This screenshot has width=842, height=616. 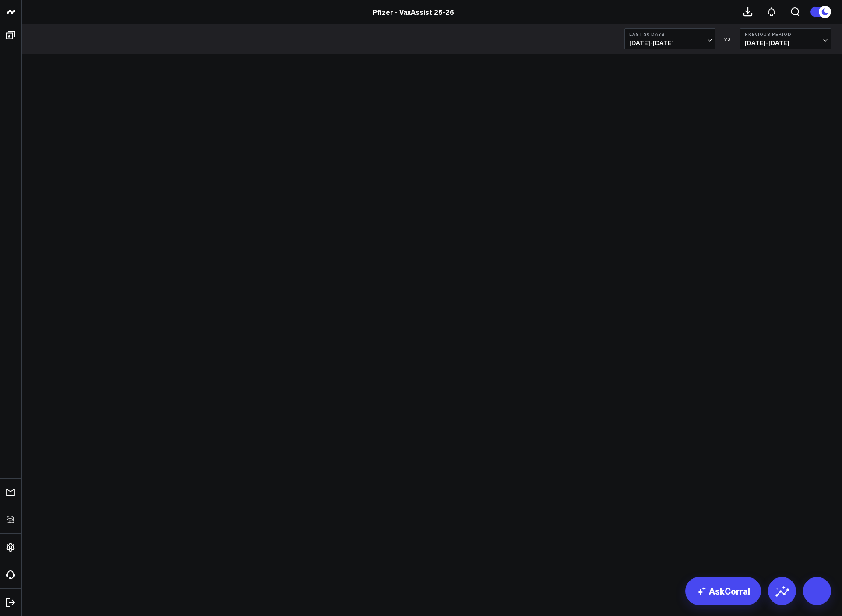 I want to click on b: Last 30 Days, so click(x=670, y=34).